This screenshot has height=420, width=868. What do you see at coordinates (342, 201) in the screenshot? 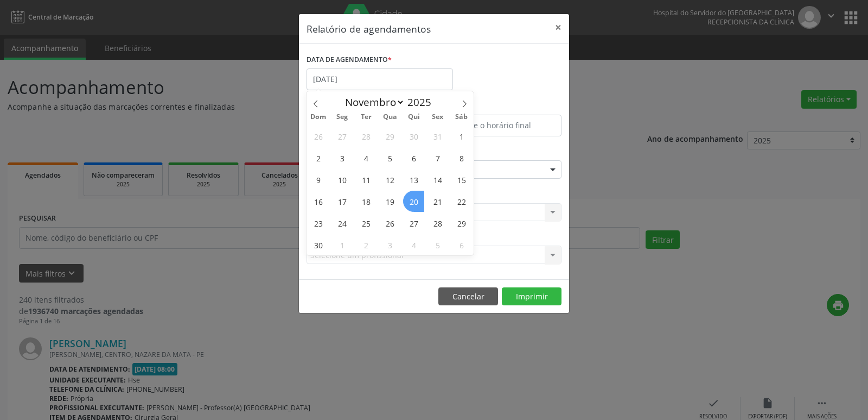
I see `span: Novembro 17, 2025` at bounding box center [342, 201].